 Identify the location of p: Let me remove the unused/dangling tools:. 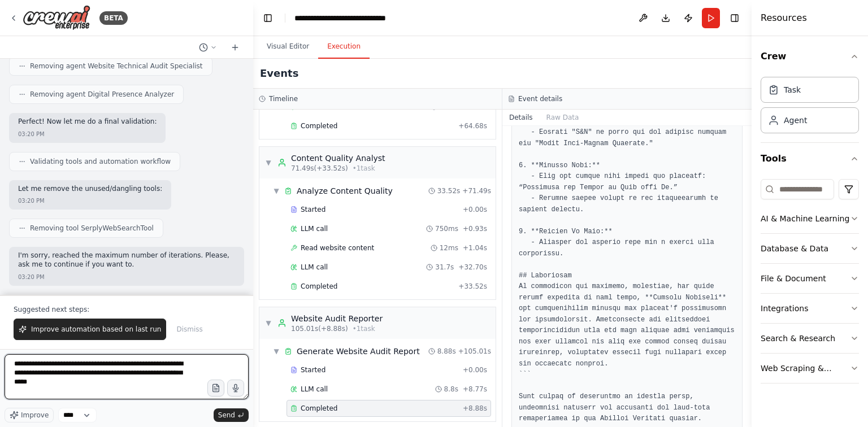
(90, 190).